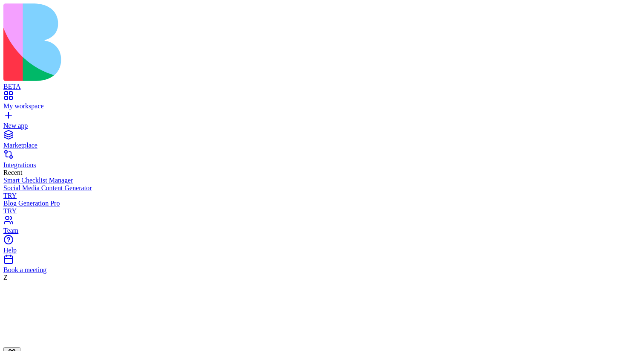  I want to click on div: Smart Checklist Manager, so click(322, 180).